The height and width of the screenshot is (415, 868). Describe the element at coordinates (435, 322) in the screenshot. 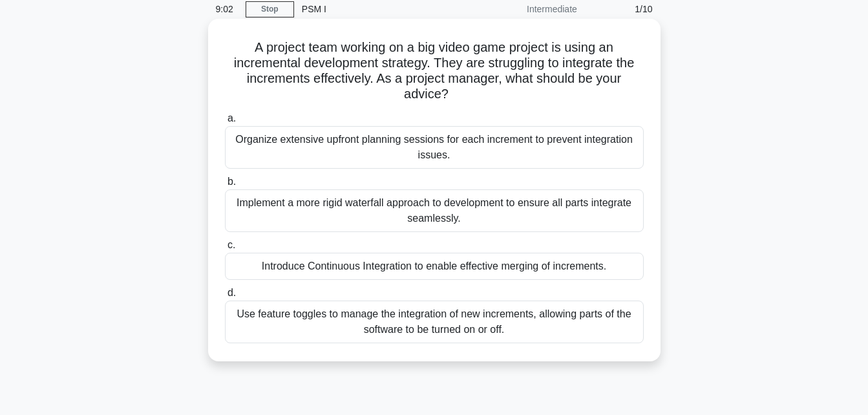

I see `div: Use feature toggles to manage the integration of new increments, allowing parts of the software t...` at that location.